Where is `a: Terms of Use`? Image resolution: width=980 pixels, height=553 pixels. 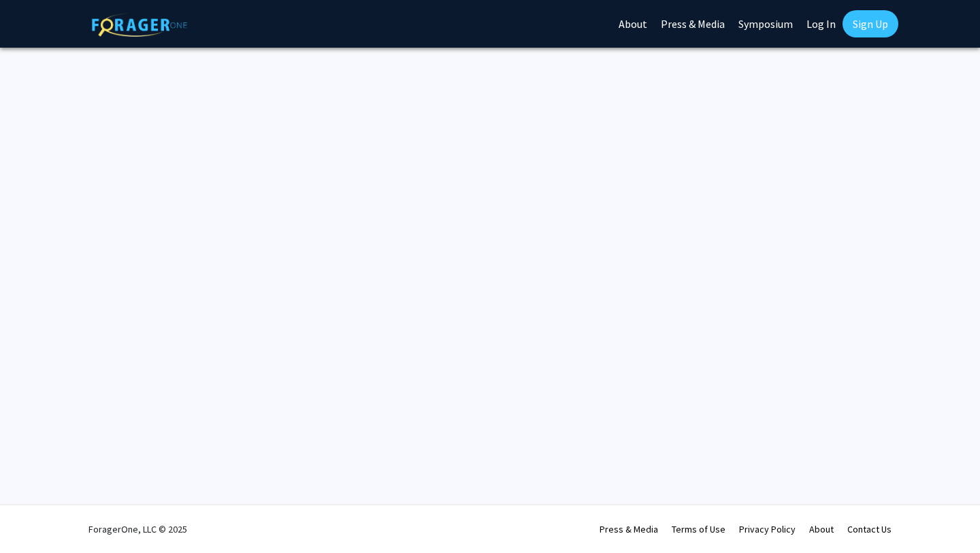 a: Terms of Use is located at coordinates (698, 529).